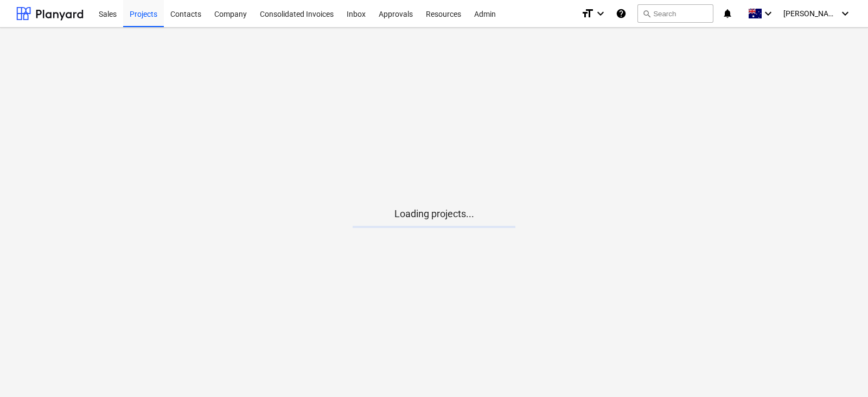  Describe the element at coordinates (587, 13) in the screenshot. I see `i: format_size` at that location.